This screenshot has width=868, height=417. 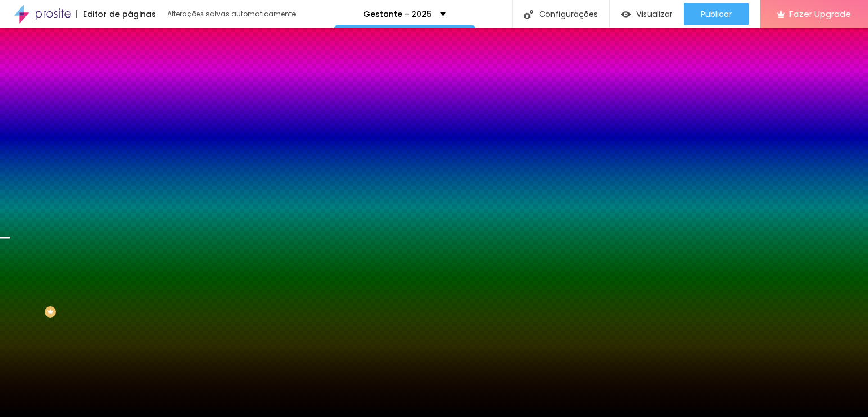 What do you see at coordinates (528, 14) in the screenshot?
I see `img: Icone` at bounding box center [528, 14].